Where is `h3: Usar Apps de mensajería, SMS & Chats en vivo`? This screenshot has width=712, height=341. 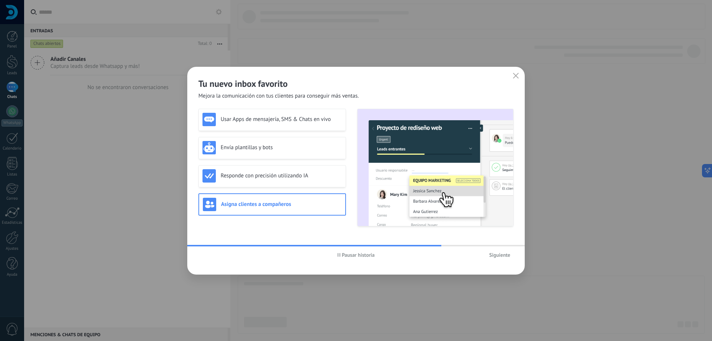 h3: Usar Apps de mensajería, SMS & Chats en vivo is located at coordinates (281, 119).